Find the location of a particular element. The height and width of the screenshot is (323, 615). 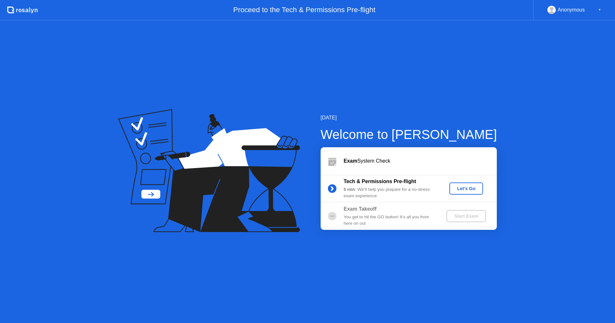

b: Exam is located at coordinates (351, 161).